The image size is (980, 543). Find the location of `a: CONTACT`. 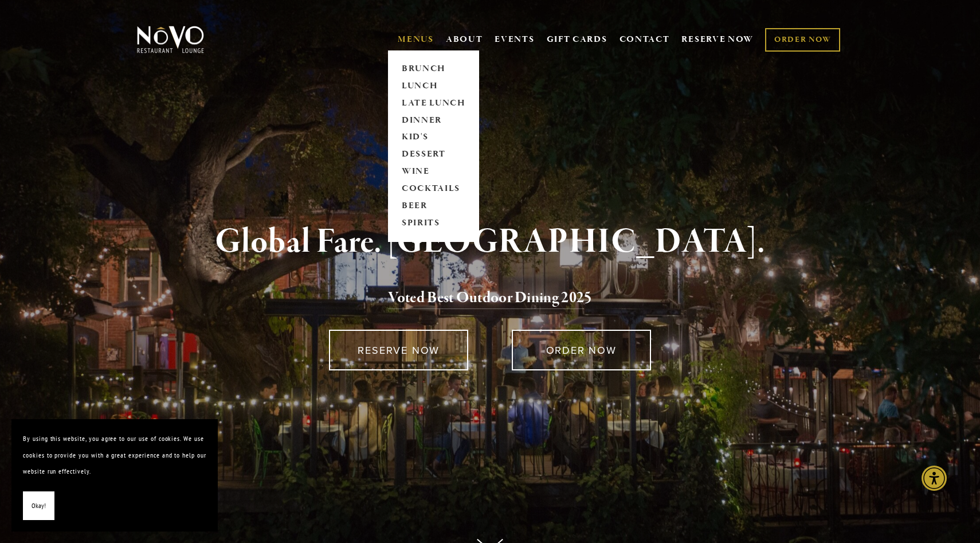

a: CONTACT is located at coordinates (645, 40).